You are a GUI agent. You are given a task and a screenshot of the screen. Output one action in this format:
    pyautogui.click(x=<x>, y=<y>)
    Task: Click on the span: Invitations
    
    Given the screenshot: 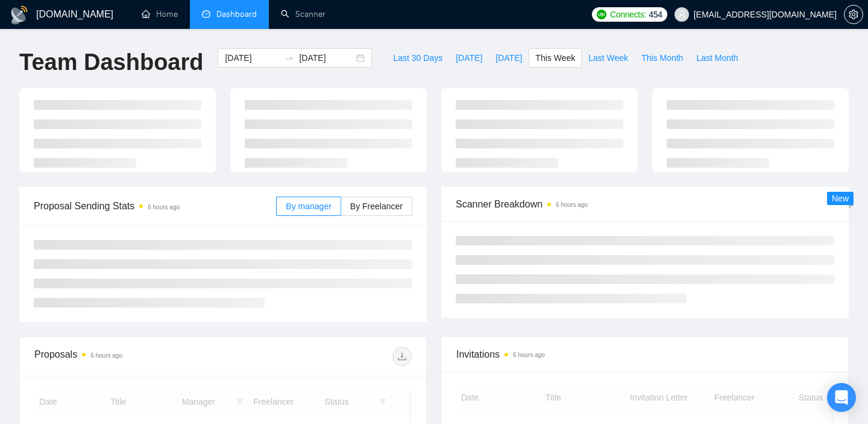 What is the action you would take?
    pyautogui.click(x=645, y=354)
    